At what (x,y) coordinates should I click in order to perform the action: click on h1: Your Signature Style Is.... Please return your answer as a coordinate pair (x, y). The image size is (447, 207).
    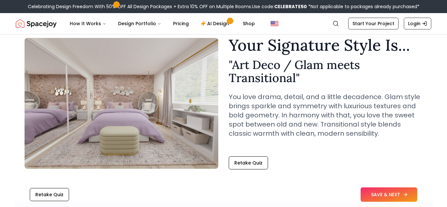
    Looking at the image, I should click on (326, 45).